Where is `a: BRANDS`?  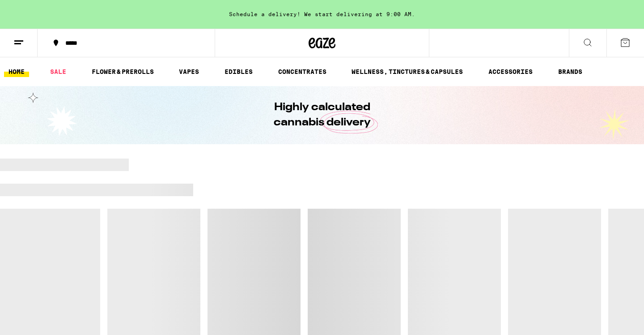
a: BRANDS is located at coordinates (570, 71).